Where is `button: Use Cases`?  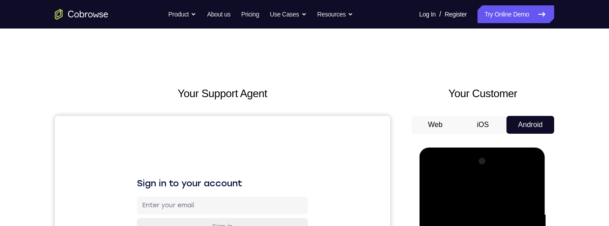
button: Use Cases is located at coordinates (288, 14).